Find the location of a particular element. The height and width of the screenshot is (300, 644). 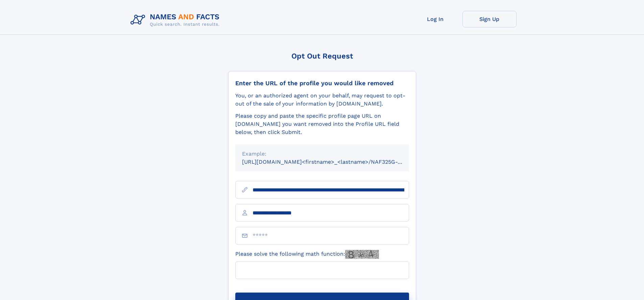

div: Example: is located at coordinates (322, 154).